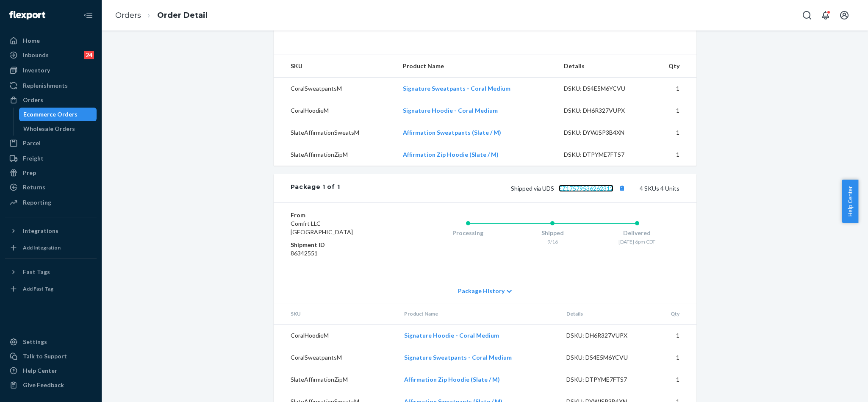 The width and height of the screenshot is (868, 402). What do you see at coordinates (845, 15) in the screenshot?
I see `button: Open account menu` at bounding box center [845, 15].